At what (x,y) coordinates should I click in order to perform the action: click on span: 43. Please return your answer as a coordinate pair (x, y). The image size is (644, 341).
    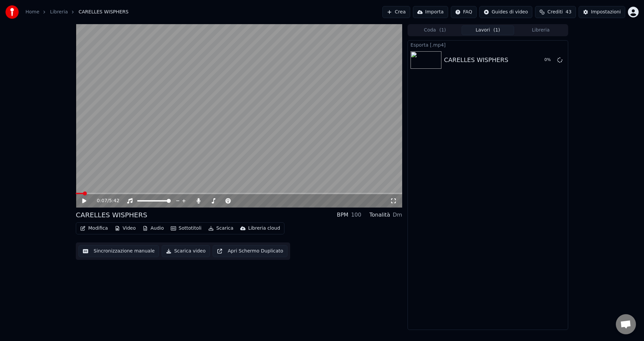
    Looking at the image, I should click on (569, 12).